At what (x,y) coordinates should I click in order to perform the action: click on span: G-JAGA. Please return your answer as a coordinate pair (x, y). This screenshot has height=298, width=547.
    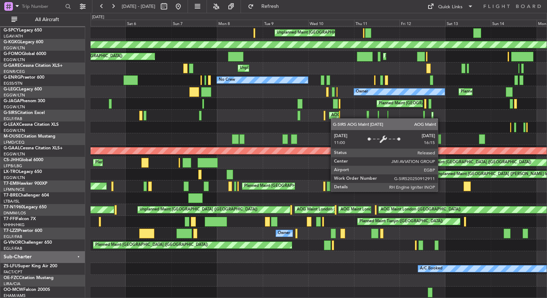
    Looking at the image, I should click on (12, 101).